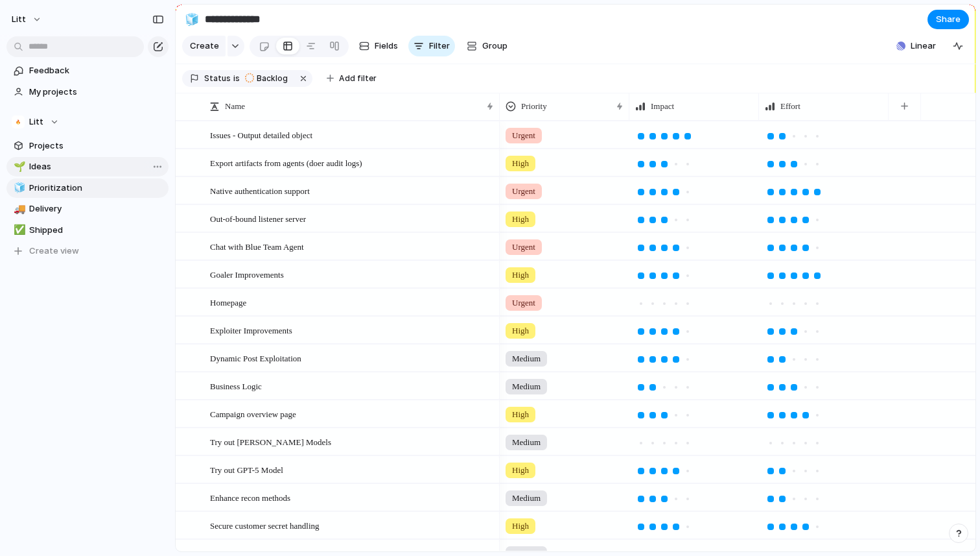 This screenshot has width=980, height=556. I want to click on button: is, so click(237, 79).